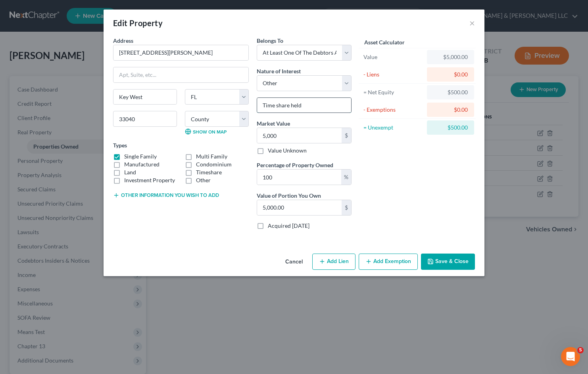 The height and width of the screenshot is (374, 588). Describe the element at coordinates (388, 262) in the screenshot. I see `button: Add Exemption` at that location.